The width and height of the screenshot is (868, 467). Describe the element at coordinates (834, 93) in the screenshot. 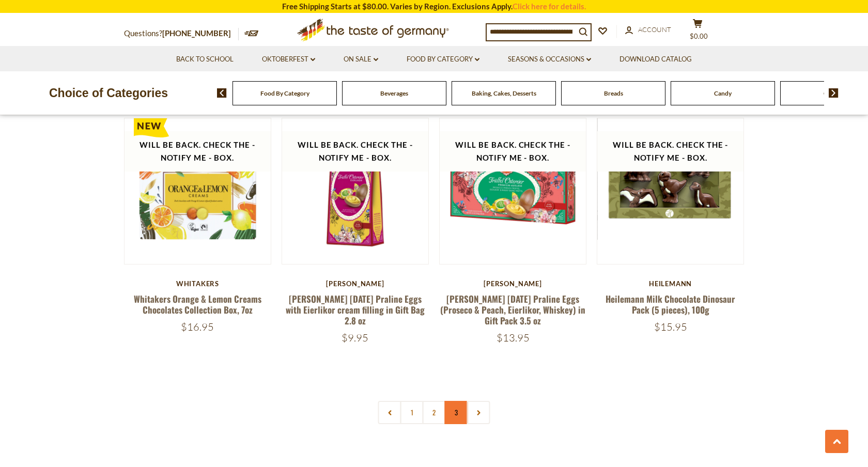

I see `img: next arrow` at that location.